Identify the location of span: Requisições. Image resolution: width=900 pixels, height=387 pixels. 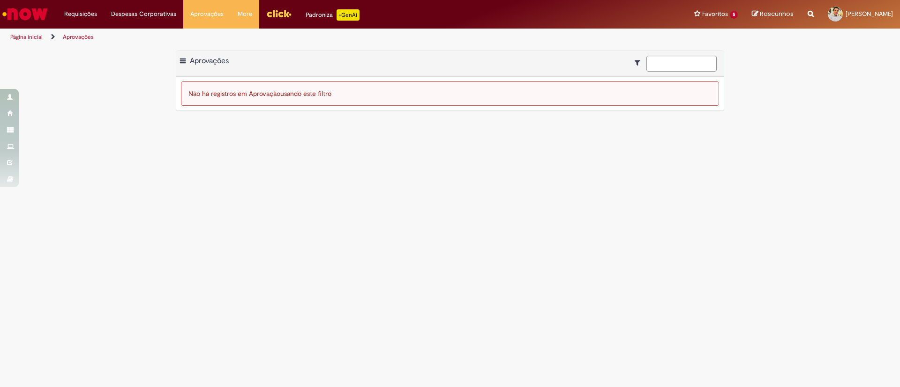
(81, 14).